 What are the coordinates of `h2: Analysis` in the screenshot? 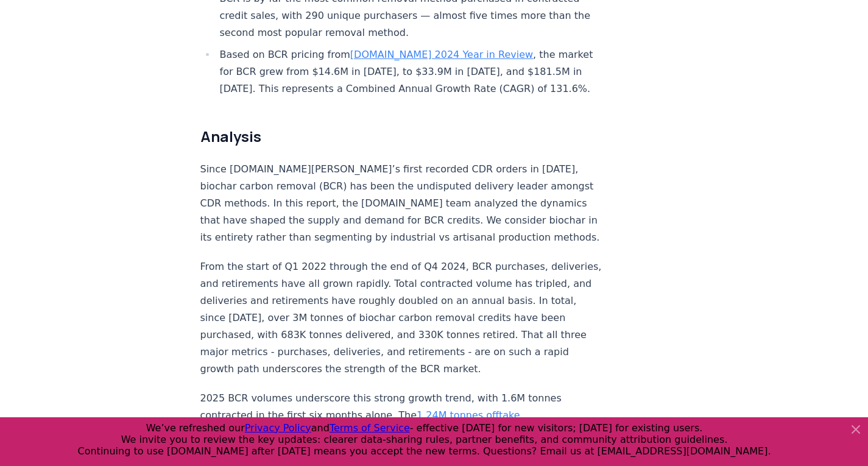 It's located at (402, 136).